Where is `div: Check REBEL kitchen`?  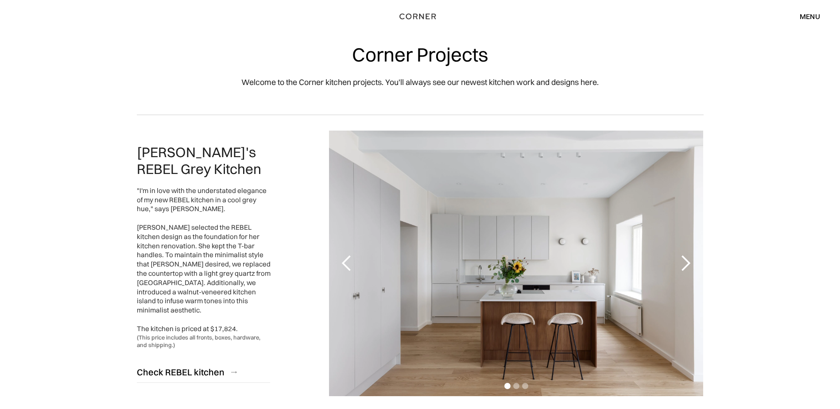
div: Check REBEL kitchen is located at coordinates (181, 372).